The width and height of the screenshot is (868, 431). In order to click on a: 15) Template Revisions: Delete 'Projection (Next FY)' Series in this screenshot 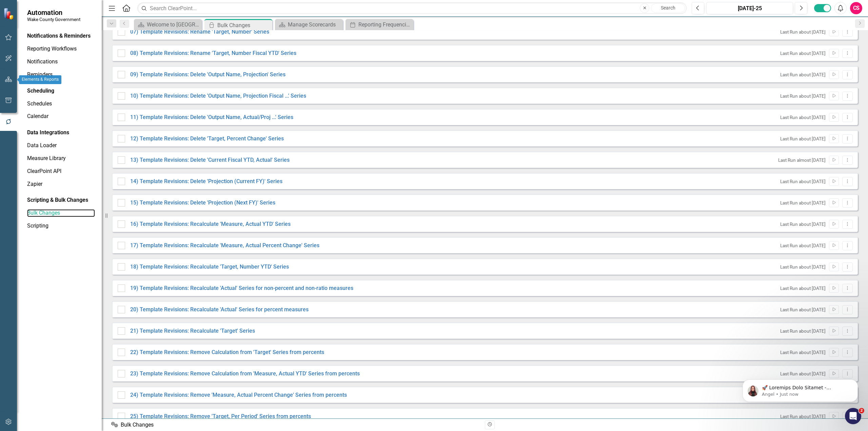, I will do `click(203, 203)`.